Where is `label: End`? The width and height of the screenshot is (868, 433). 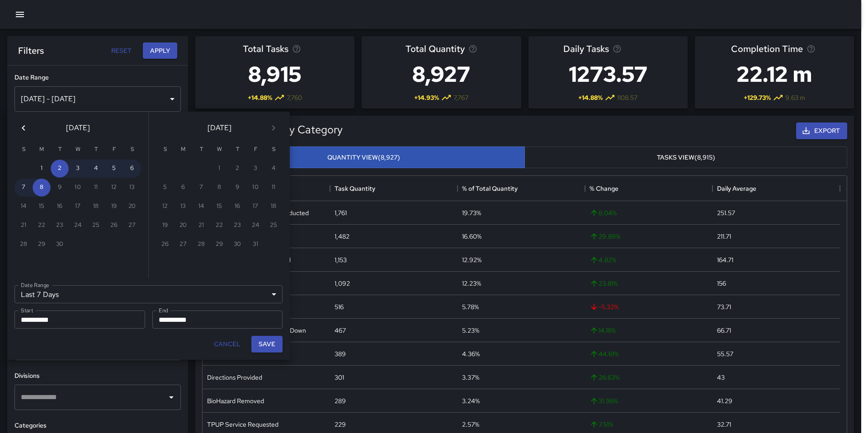 label: End is located at coordinates (163, 310).